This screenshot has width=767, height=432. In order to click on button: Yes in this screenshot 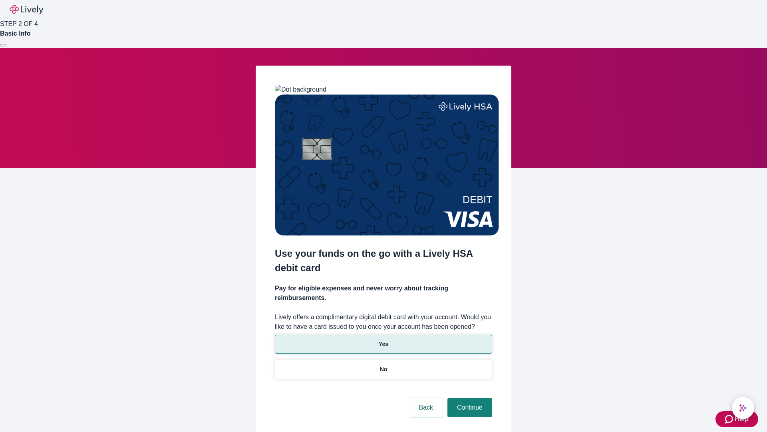, I will do `click(384, 344)`.